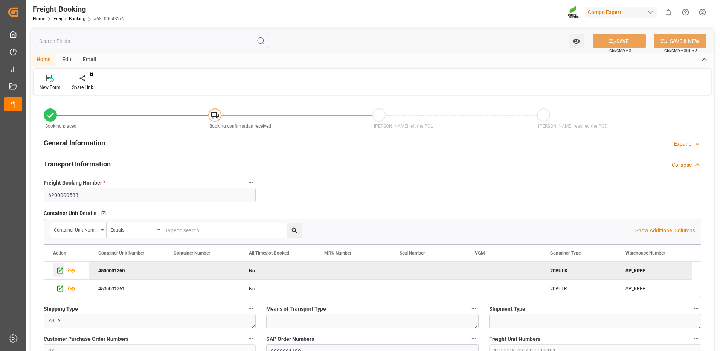  Describe the element at coordinates (149, 321) in the screenshot. I see `textarea: ZSEA` at that location.